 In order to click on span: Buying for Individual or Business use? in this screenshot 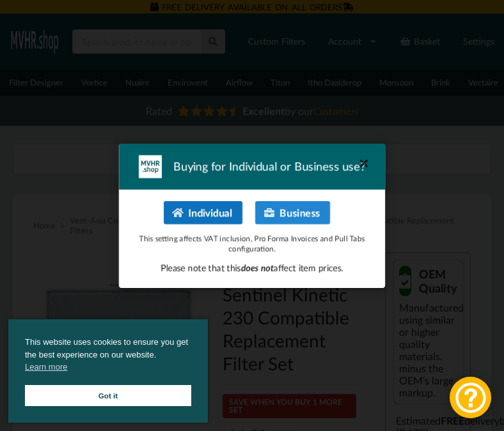, I will do `click(269, 166)`.